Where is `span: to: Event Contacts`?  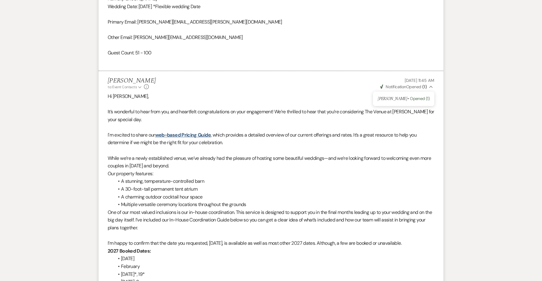
span: to: Event Contacts is located at coordinates (122, 87).